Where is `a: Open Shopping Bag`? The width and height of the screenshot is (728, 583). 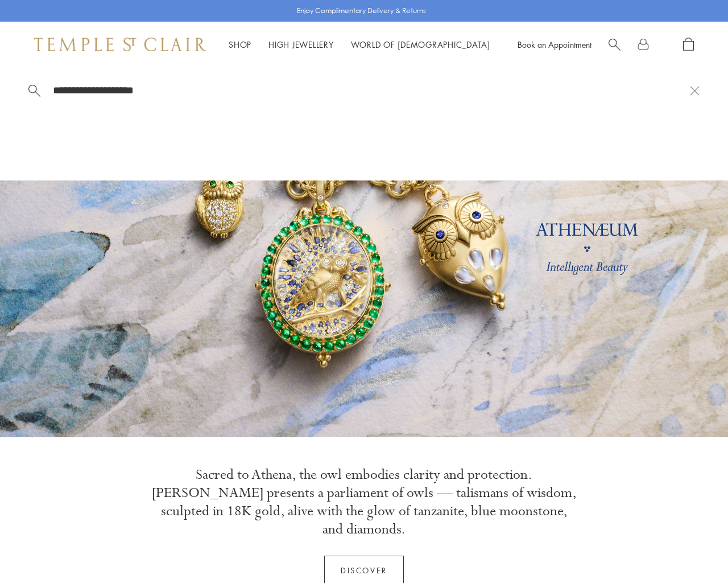 a: Open Shopping Bag is located at coordinates (688, 44).